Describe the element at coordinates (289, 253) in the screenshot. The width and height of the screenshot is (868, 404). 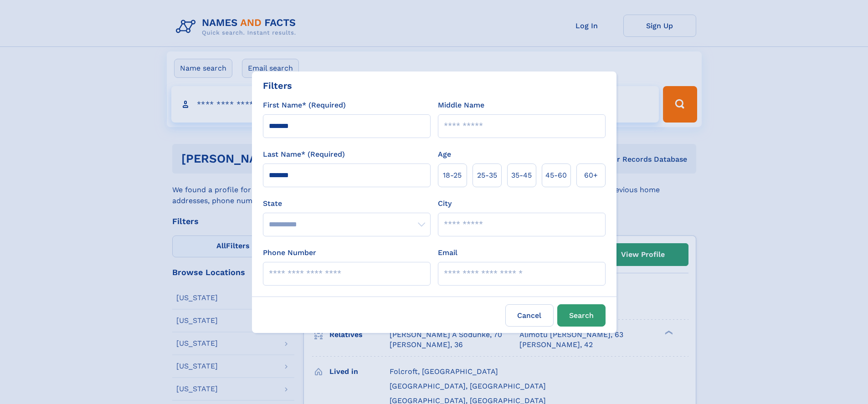
I see `label: Phone Number` at that location.